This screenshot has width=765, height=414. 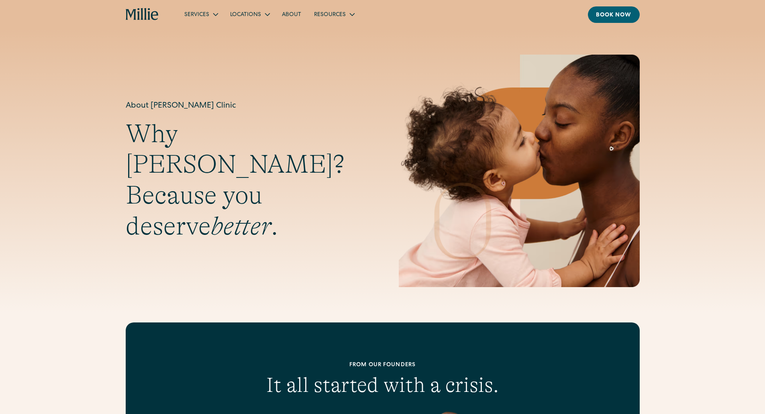 I want to click on a: Book now, so click(x=614, y=14).